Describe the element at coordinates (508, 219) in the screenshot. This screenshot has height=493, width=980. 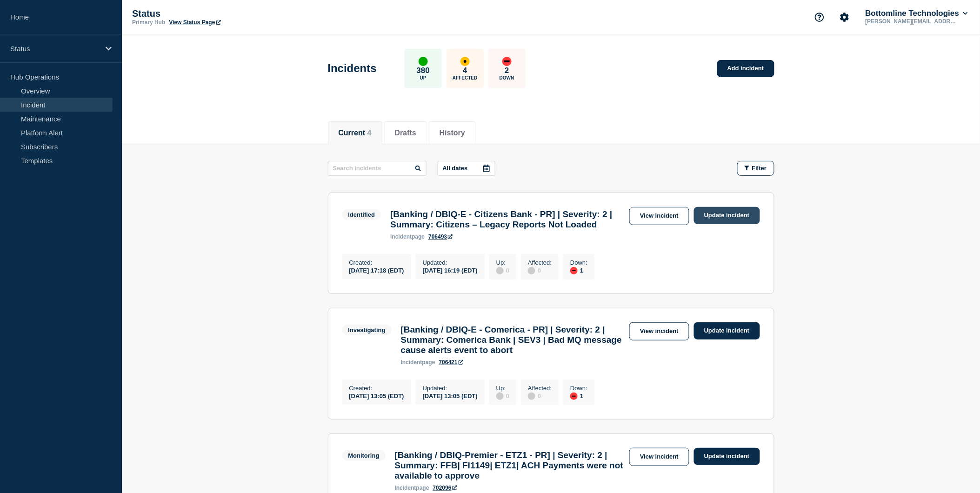
I see `h3: [Banking / DBIQ-E - Citizens Bank - PR] | Severity: 2 | Summary: Citizens – Legacy Reports Not Lo...` at that location.